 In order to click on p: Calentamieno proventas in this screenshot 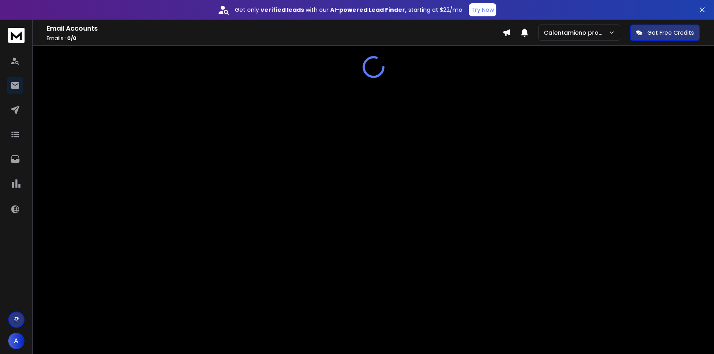, I will do `click(576, 33)`.